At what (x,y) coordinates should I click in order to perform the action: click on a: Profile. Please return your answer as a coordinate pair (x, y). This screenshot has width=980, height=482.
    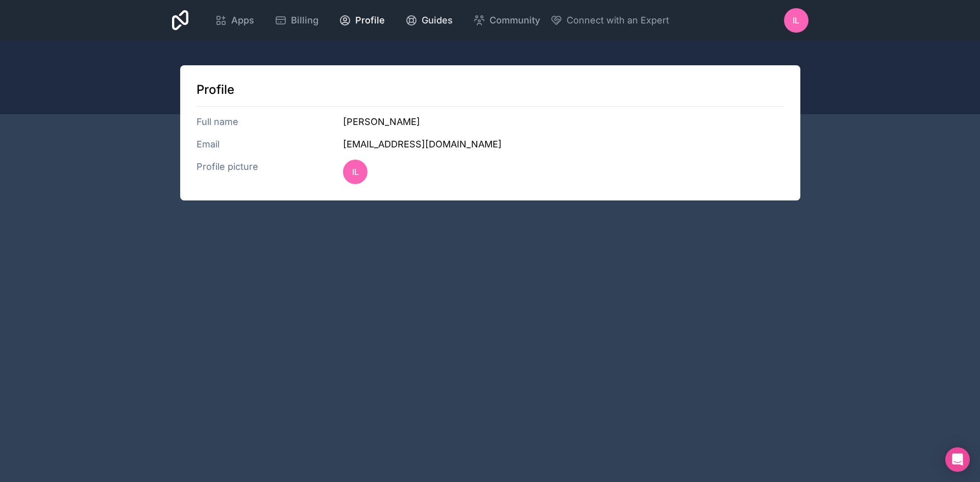
    Looking at the image, I should click on (362, 20).